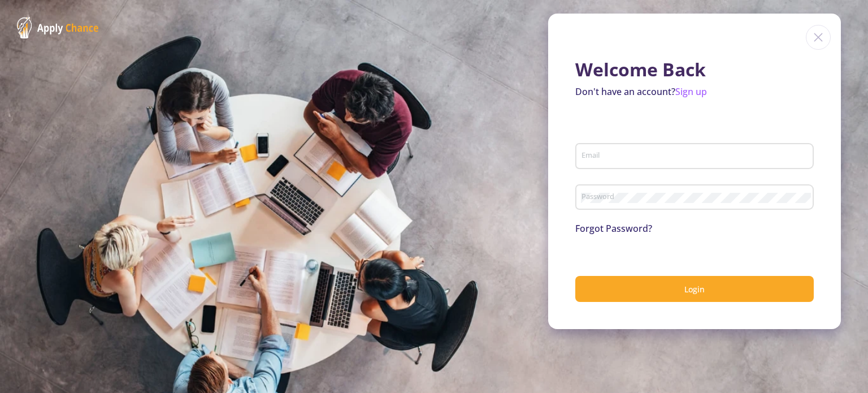 This screenshot has width=868, height=393. Describe the element at coordinates (614, 229) in the screenshot. I see `a: Forgot Password?` at that location.